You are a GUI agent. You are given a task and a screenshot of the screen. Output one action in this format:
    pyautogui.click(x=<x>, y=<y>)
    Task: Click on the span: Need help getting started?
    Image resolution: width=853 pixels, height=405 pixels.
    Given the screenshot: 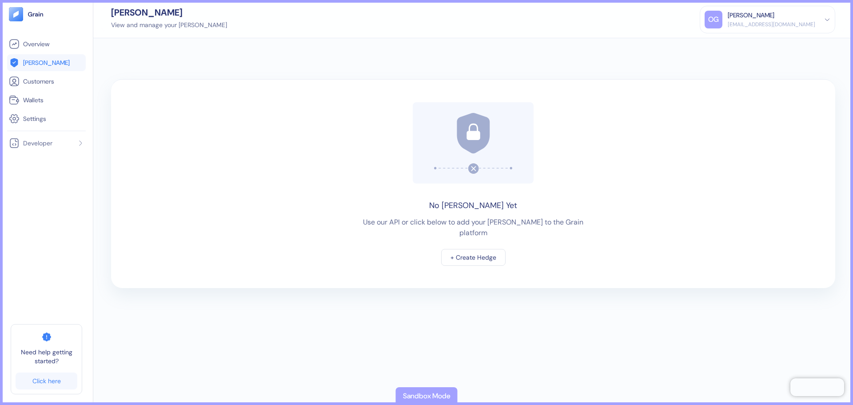 What is the action you would take?
    pyautogui.click(x=46, y=356)
    